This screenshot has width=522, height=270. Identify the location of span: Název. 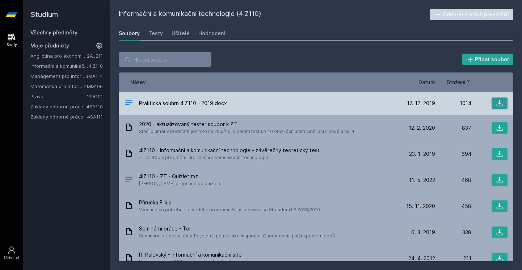
(138, 82).